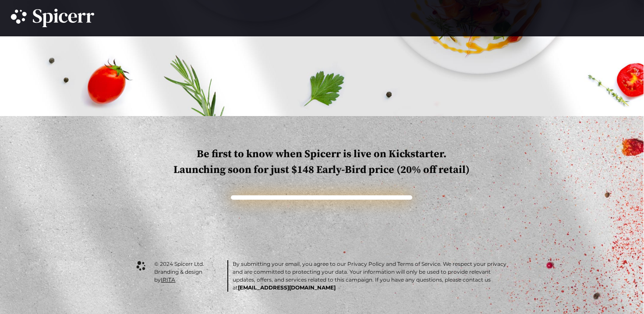 Image resolution: width=644 pixels, height=314 pixels. I want to click on h2: Be first to know when Spicerr is live on Kickstarter. Launching soon for just $148 Early-Bird pri..., so click(321, 163).